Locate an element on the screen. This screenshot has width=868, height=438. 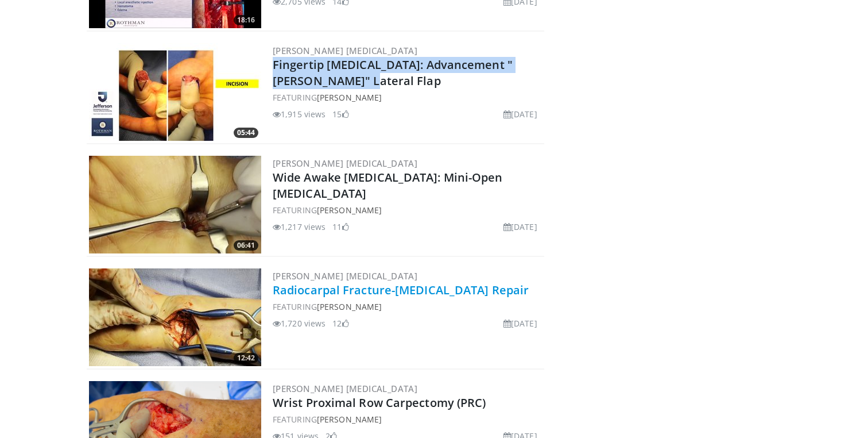
img: 55b90287-ae1c-48cd-a06f-6008b12342f7.300x170_q85_crop-smart_upscale.jpg is located at coordinates (175, 317).